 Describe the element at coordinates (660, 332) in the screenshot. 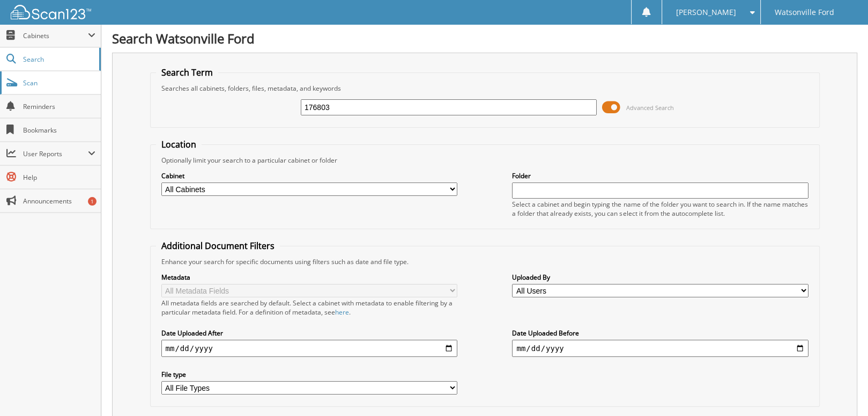

I see `label: Date Uploaded Before` at that location.